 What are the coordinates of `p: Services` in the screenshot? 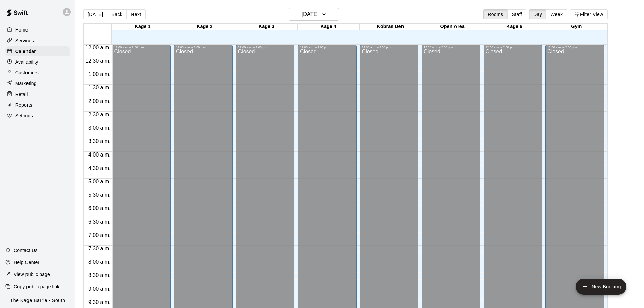 It's located at (24, 41).